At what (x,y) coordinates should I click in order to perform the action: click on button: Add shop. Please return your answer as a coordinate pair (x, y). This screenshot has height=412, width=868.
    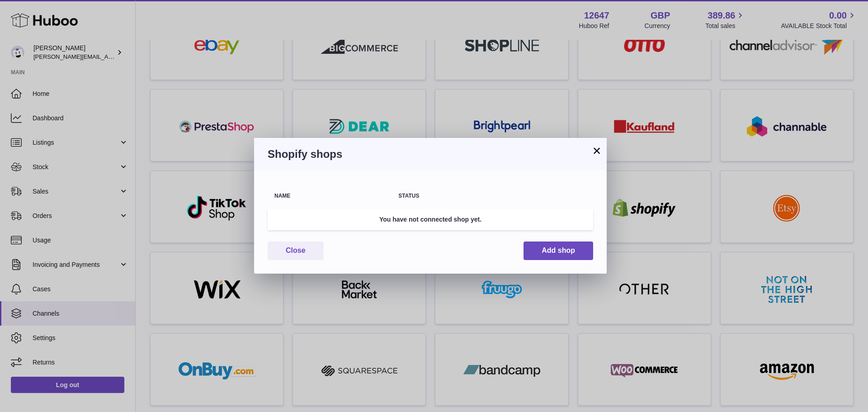
    Looking at the image, I should click on (559, 251).